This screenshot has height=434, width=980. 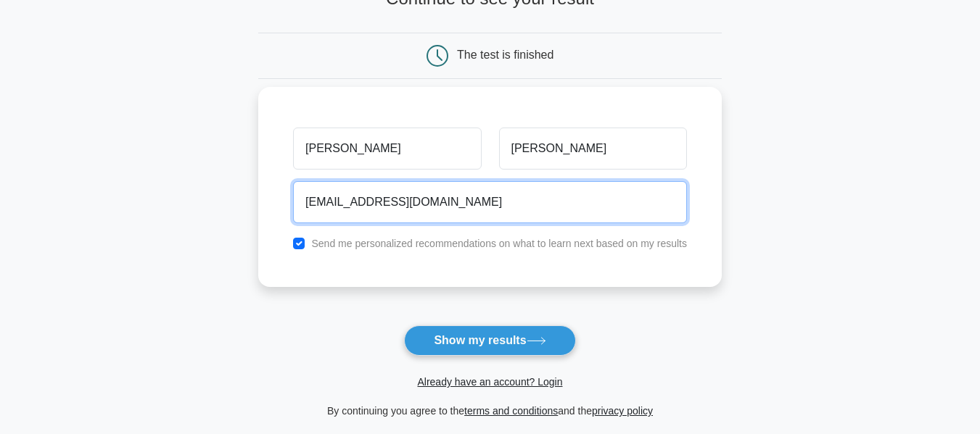 I want to click on button: Show my results, so click(x=490, y=341).